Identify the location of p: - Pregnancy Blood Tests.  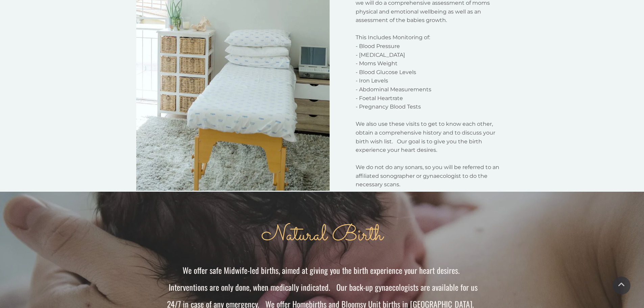
(428, 106).